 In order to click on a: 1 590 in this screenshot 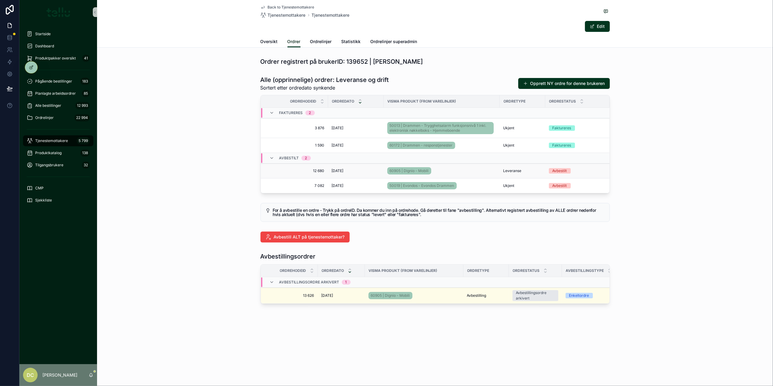, I will do `click(296, 145)`.